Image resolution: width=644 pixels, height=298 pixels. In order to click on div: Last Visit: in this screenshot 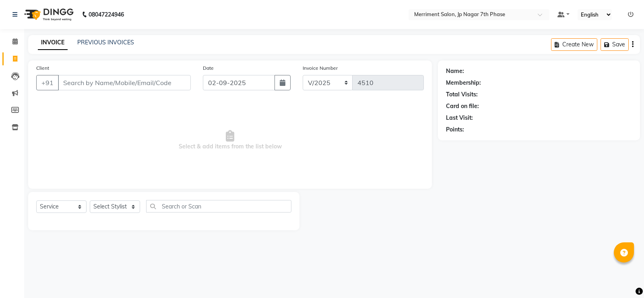, I will do `click(459, 118)`.